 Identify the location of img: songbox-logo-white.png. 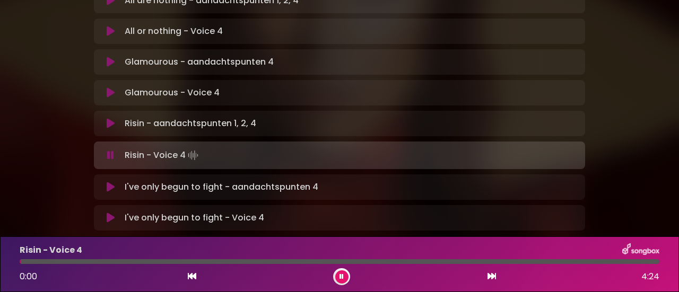
(641, 250).